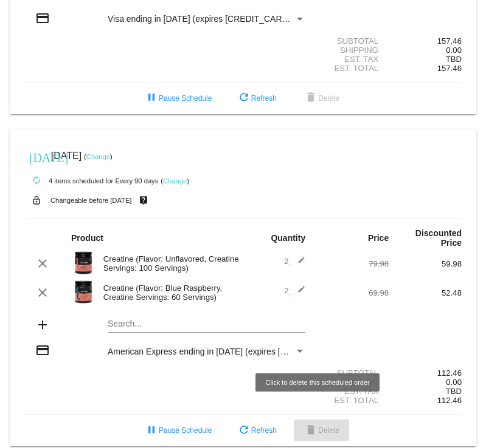  What do you see at coordinates (287, 238) in the screenshot?
I see `strong: Quantity` at bounding box center [287, 238].